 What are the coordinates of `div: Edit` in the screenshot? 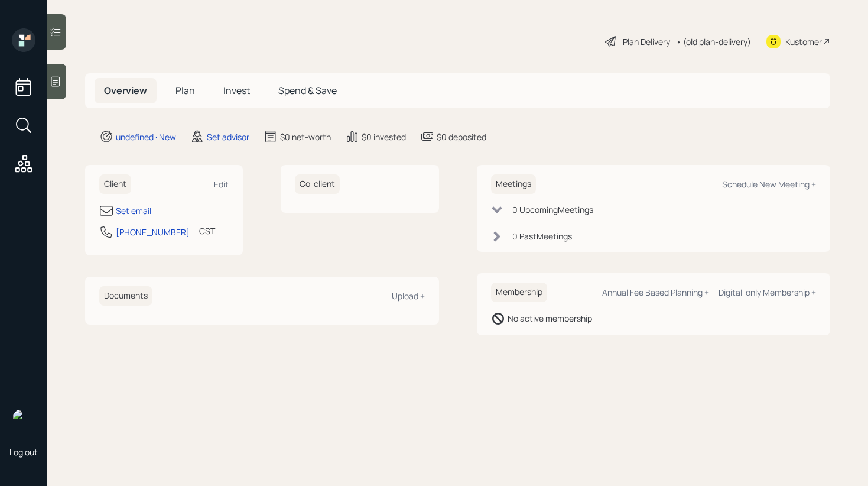 It's located at (221, 184).